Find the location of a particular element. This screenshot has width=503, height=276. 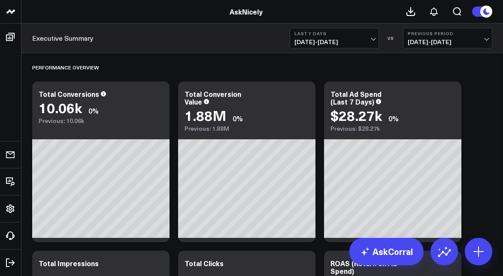

div: Previous: 1.88M is located at coordinates (247, 129).